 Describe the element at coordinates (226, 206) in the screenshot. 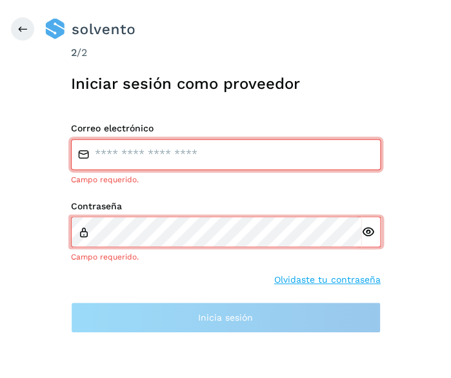

I see `label: Contraseña` at that location.